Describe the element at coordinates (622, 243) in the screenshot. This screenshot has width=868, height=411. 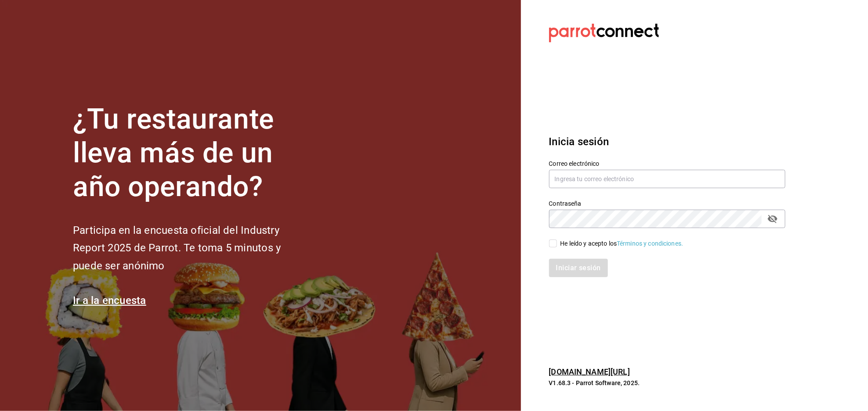
I see `div: He leído y acepto los` at that location.